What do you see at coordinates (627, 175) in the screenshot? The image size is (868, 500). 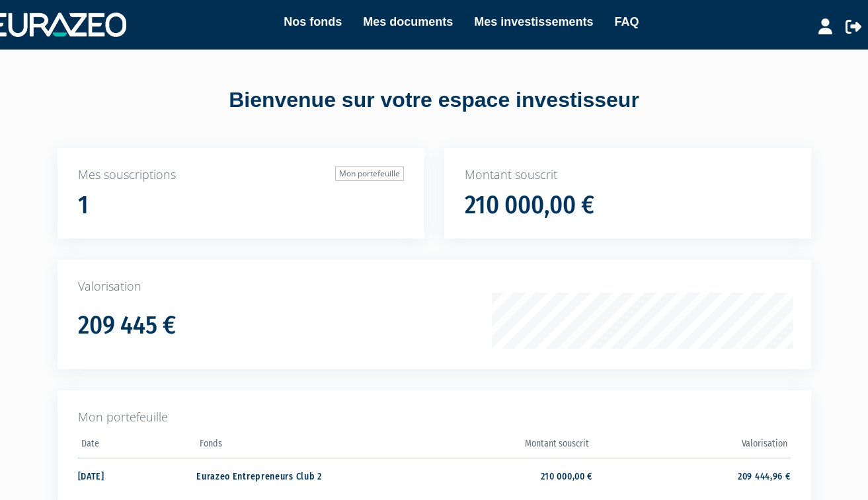 I see `p: Montant souscrit` at bounding box center [627, 175].